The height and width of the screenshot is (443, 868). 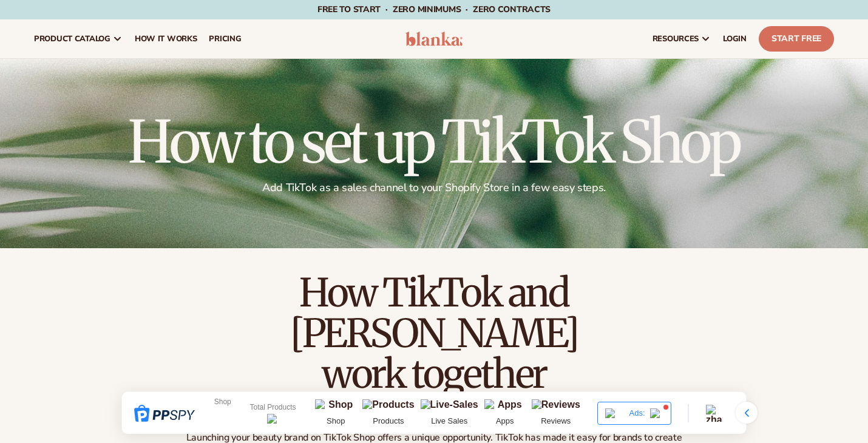 What do you see at coordinates (224, 39) in the screenshot?
I see `span: pricing` at bounding box center [224, 39].